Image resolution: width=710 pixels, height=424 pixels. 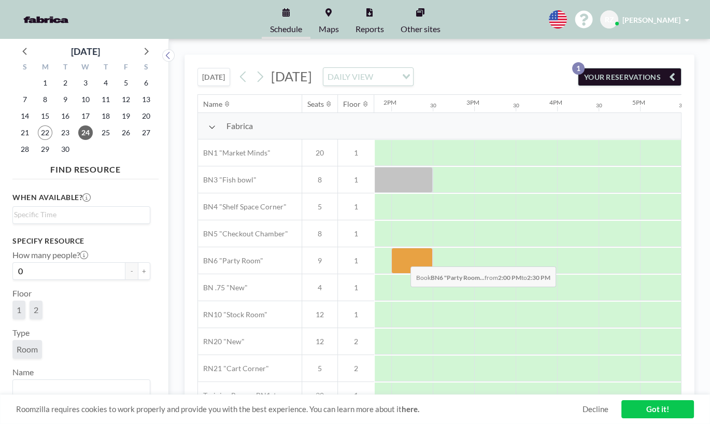 What do you see at coordinates (370, 29) in the screenshot?
I see `span: Reports` at bounding box center [370, 29].